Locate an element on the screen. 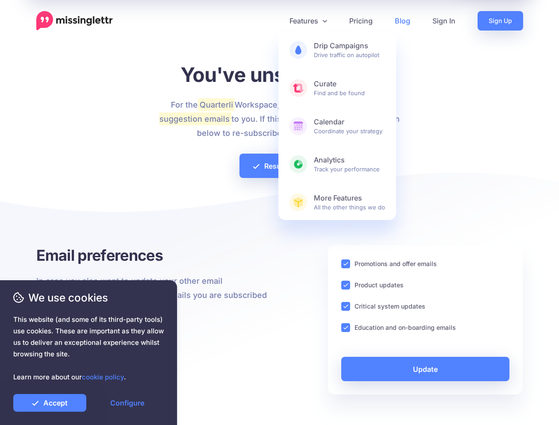 This screenshot has width=559, height=425. label: Critical system updates is located at coordinates (390, 306).